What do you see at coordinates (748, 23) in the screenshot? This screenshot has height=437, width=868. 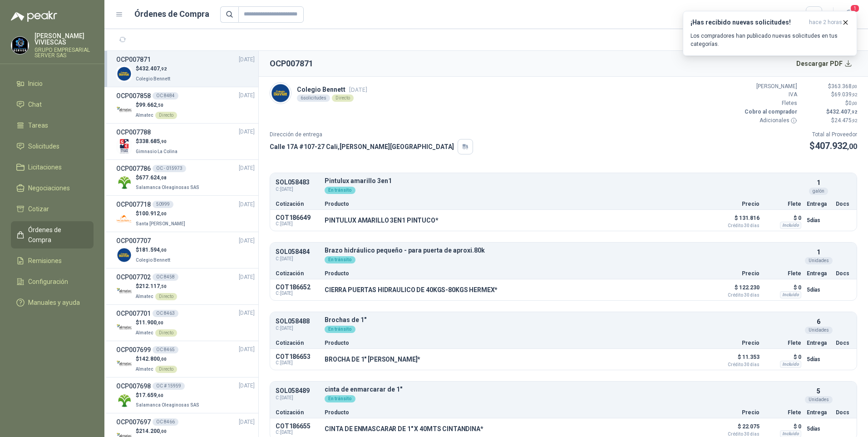 I see `h3: ¡Has recibido nuevas solicitudes!` at bounding box center [748, 23].